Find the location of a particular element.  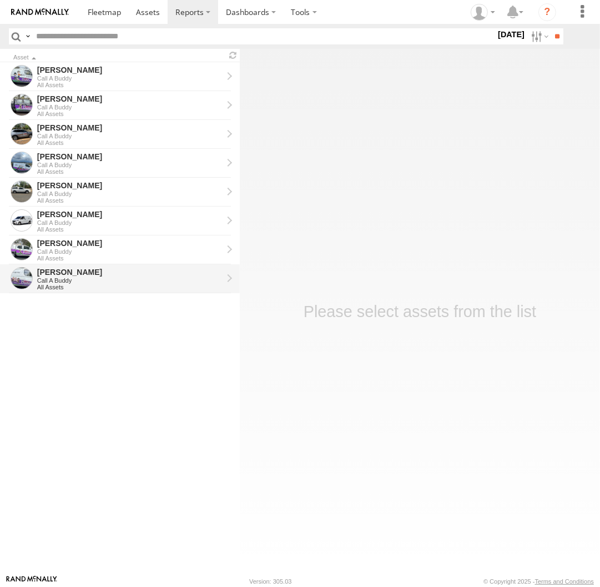

span: Refresh is located at coordinates (233, 55).